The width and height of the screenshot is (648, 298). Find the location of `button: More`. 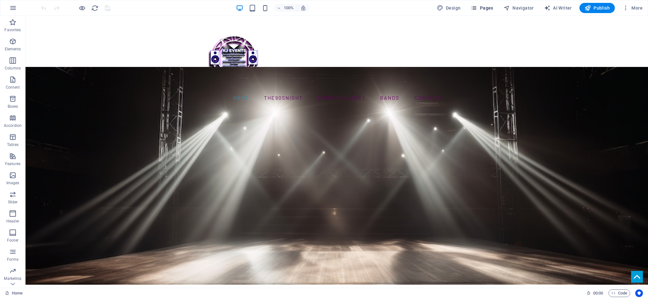

button: More is located at coordinates (633, 8).